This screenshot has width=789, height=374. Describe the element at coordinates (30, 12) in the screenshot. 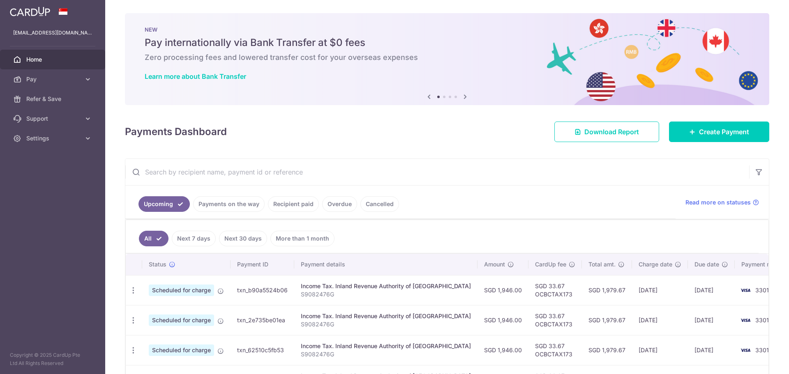

I see `img: CardUp` at that location.